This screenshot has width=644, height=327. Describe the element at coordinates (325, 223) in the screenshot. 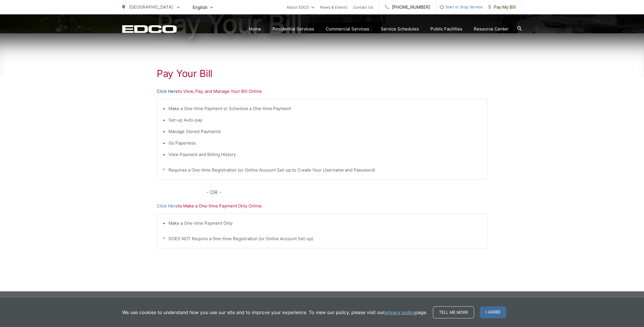

I see `li: Make a One-time Payment Only` at that location.